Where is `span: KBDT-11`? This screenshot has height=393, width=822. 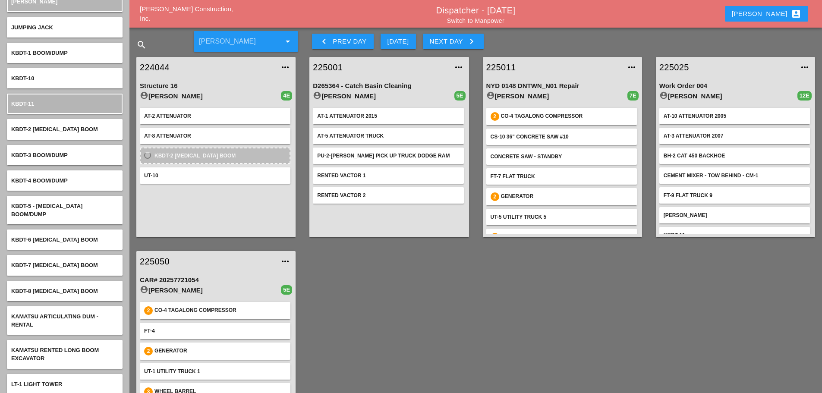
span: KBDT-11 is located at coordinates (22, 104).